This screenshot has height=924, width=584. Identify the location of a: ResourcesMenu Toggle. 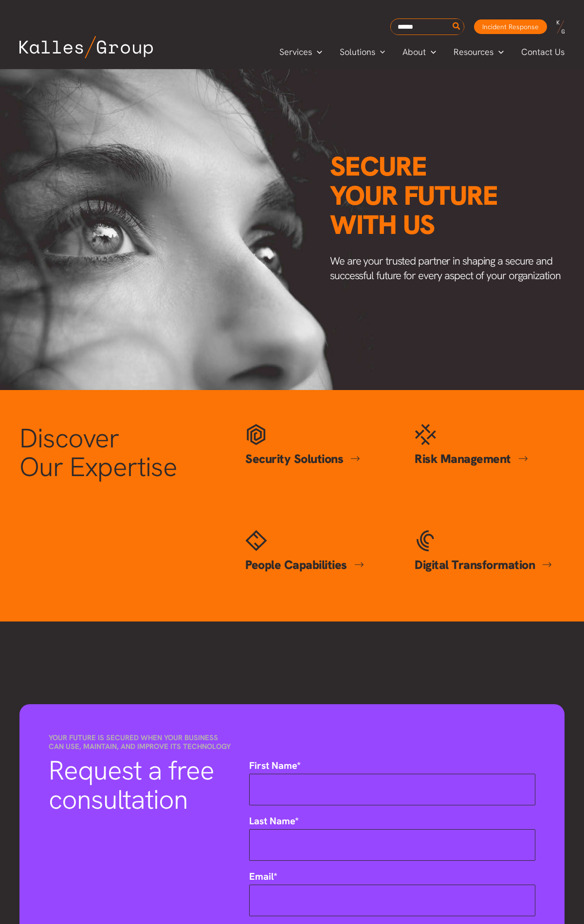
(478, 52).